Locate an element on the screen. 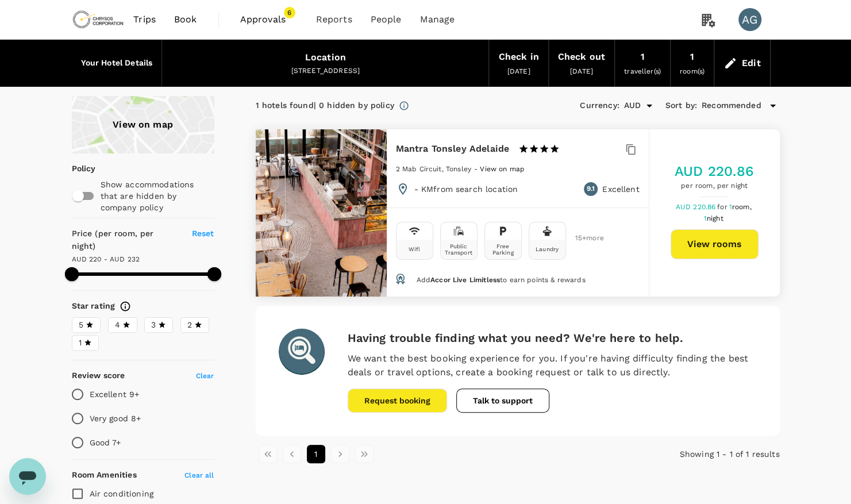 The image size is (851, 504). h6: Price (per room, per night) is located at coordinates (125, 240).